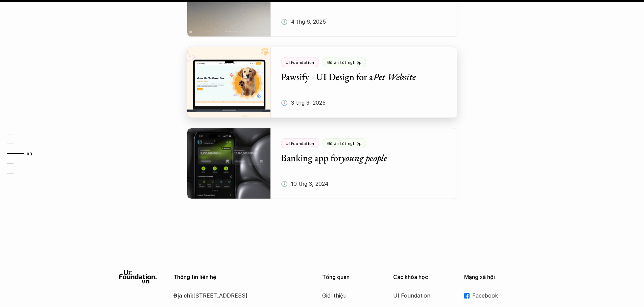  Describe the element at coordinates (29, 153) in the screenshot. I see `strong: 03` at that location.